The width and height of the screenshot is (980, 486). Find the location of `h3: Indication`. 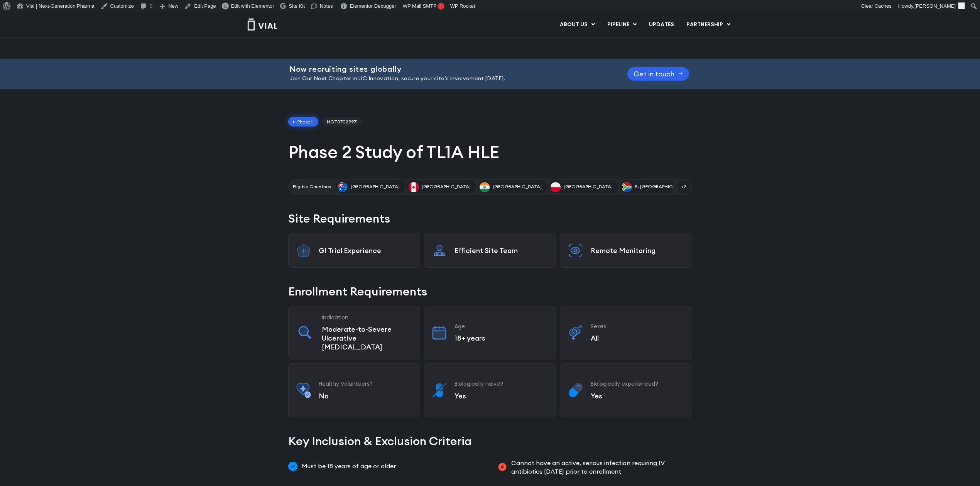

h3: Indication is located at coordinates (367, 317).